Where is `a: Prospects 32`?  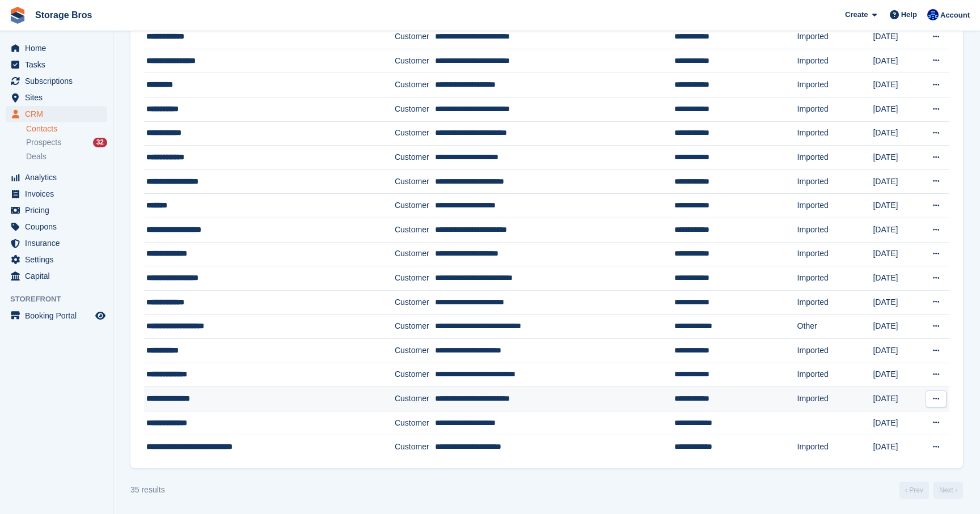
a: Prospects 32 is located at coordinates (67, 143).